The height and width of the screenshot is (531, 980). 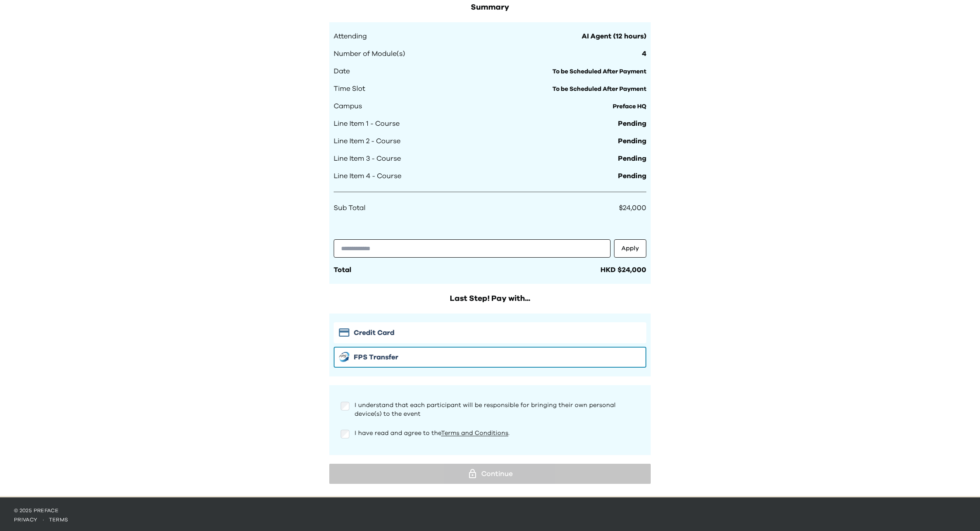 I want to click on h2: Summary, so click(x=490, y=7).